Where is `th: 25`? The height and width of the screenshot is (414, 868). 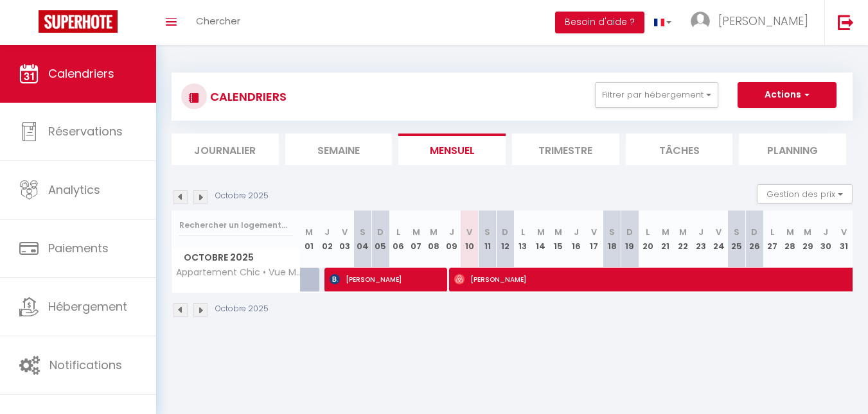 th: 25 is located at coordinates (737, 239).